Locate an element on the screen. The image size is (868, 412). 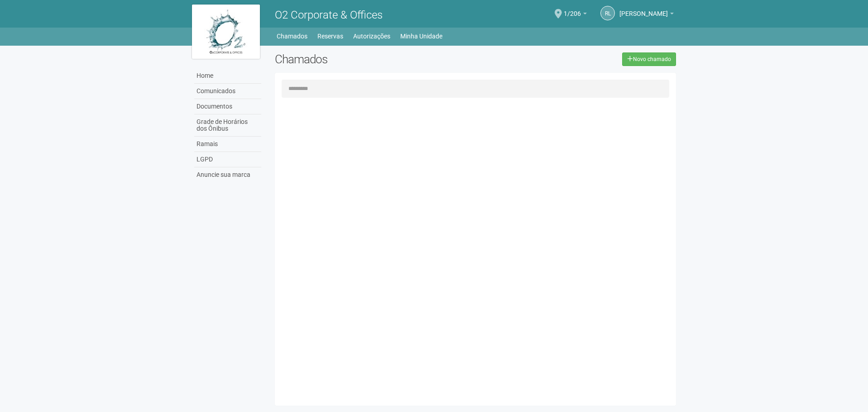
a: Documentos is located at coordinates (228, 107).